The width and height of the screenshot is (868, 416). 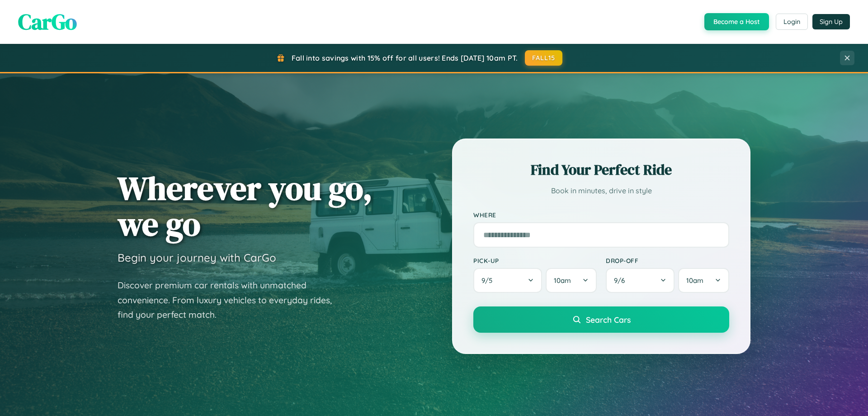 What do you see at coordinates (245, 206) in the screenshot?
I see `h1: Wherever you go, we go` at bounding box center [245, 206].